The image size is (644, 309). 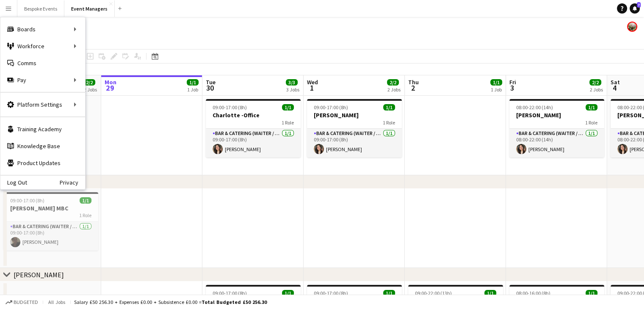 What do you see at coordinates (292, 82) in the screenshot?
I see `span: 3/3` at bounding box center [292, 82].